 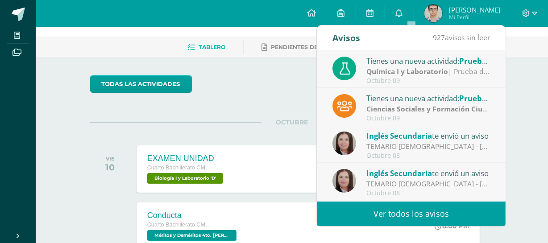 What do you see at coordinates (304, 47) in the screenshot?
I see `a: Pendientes de entrega` at bounding box center [304, 47].